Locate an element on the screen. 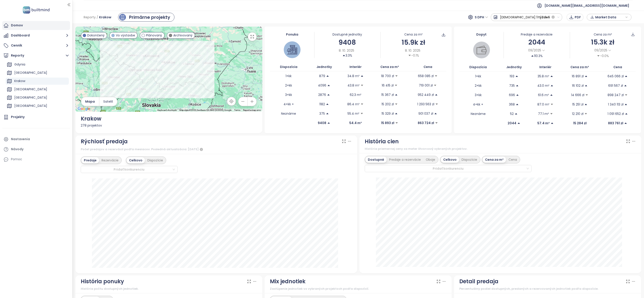  div: Oboje is located at coordinates (431, 160).